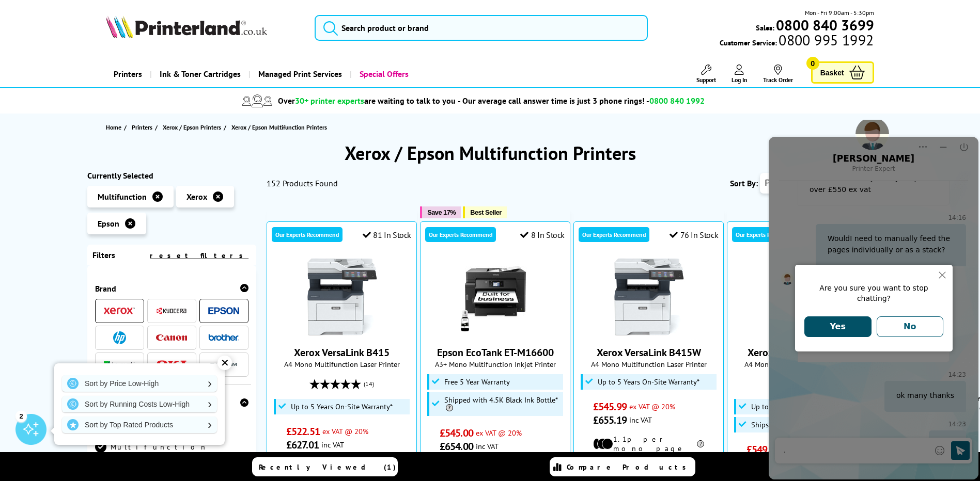 The width and height of the screenshot is (980, 481). Describe the element at coordinates (224, 311) in the screenshot. I see `img: Epson` at that location.